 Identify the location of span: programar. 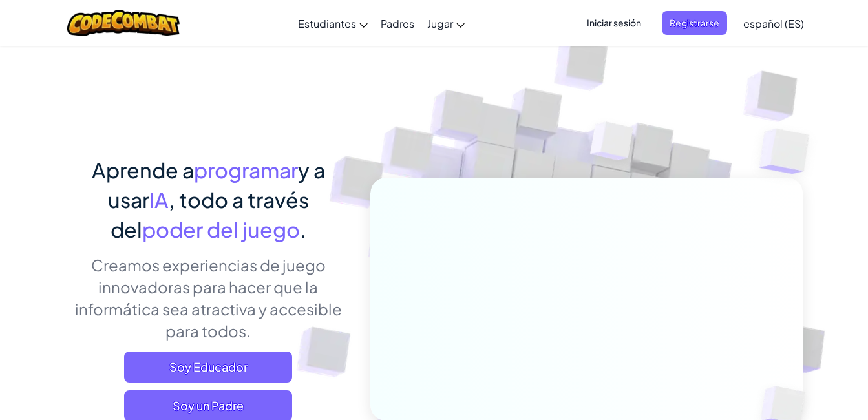
(246, 170).